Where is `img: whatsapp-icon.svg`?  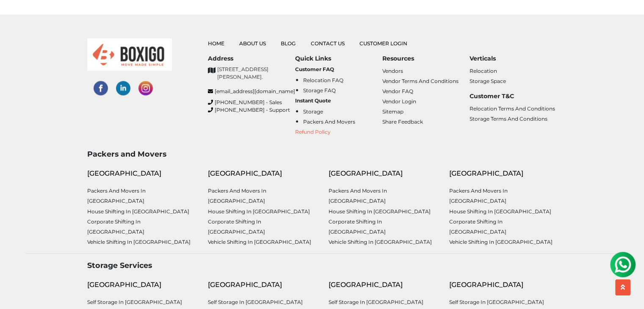
img: whatsapp-icon.svg is located at coordinates (17, 17).